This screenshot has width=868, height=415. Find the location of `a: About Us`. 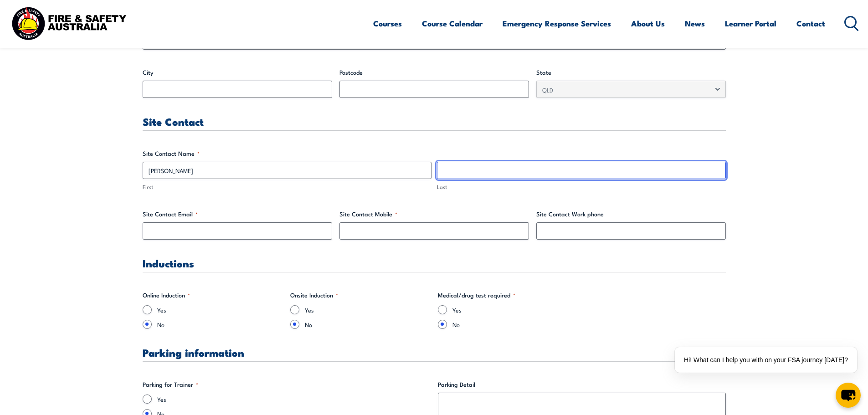

a: About Us is located at coordinates (648, 23).